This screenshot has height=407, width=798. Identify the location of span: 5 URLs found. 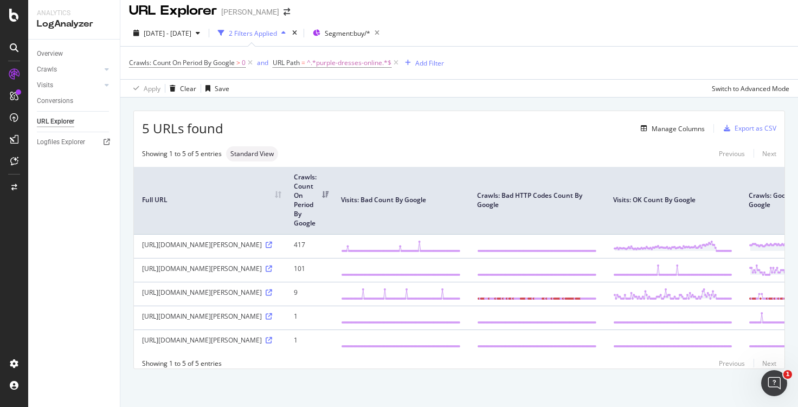
(183, 129).